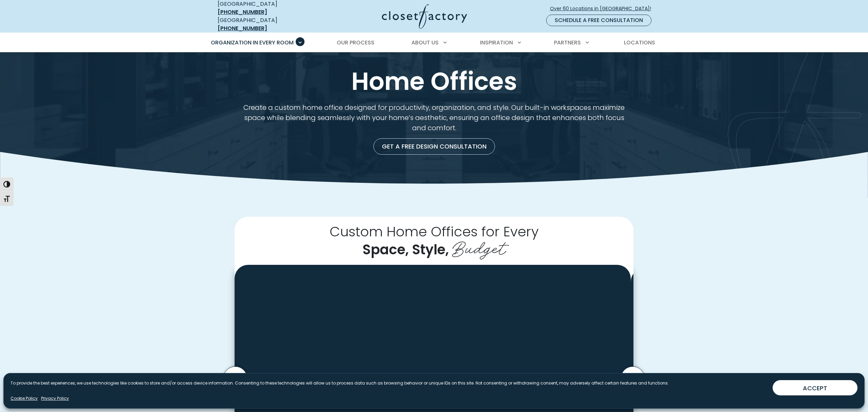 This screenshot has width=868, height=412. Describe the element at coordinates (632, 379) in the screenshot. I see `button: Next slide` at that location.